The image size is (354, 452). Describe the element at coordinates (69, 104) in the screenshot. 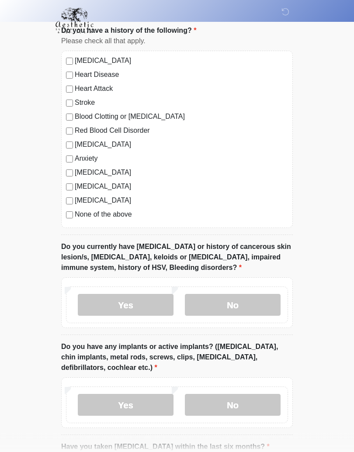

I see `input: Stroke` at that location.